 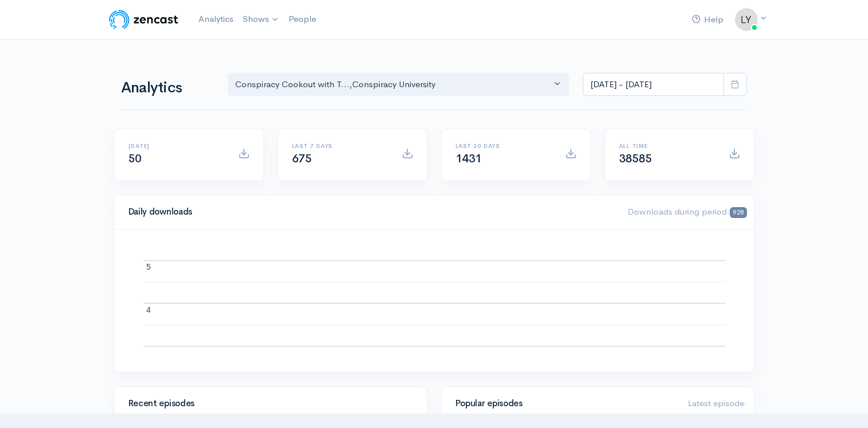 What do you see at coordinates (394, 84) in the screenshot?
I see `div: Conspiracy Cookout with T... , Conspiracy University` at bounding box center [394, 84].